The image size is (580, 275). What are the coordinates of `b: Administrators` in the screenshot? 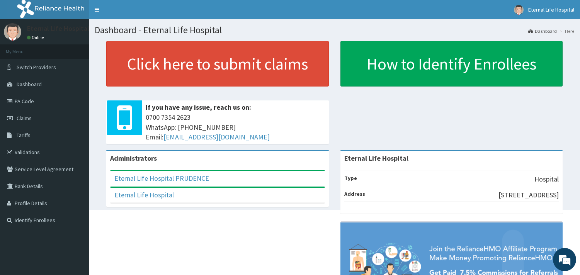 It's located at (133, 158).